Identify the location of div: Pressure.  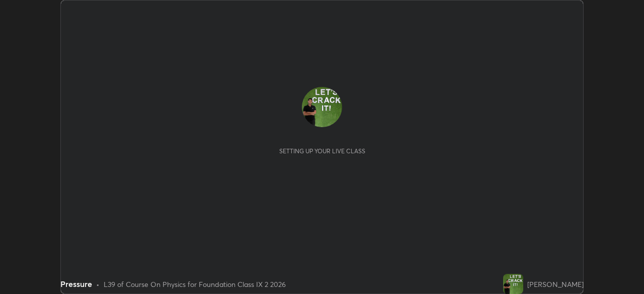
(76, 284).